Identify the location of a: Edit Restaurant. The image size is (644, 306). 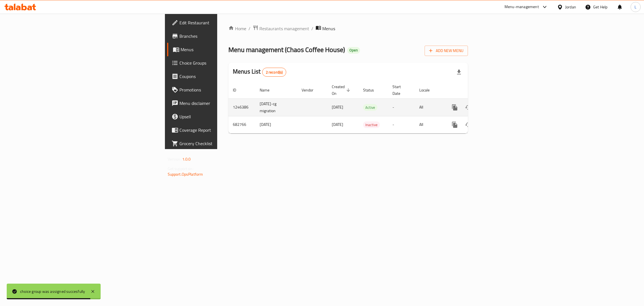
(220, 23).